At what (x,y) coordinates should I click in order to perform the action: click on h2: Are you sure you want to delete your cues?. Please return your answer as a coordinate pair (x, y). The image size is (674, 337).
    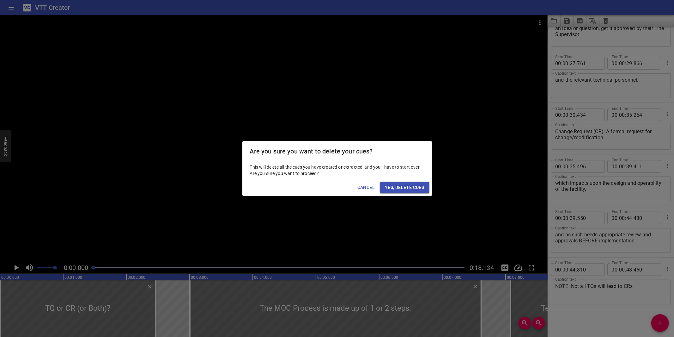
    Looking at the image, I should click on (337, 151).